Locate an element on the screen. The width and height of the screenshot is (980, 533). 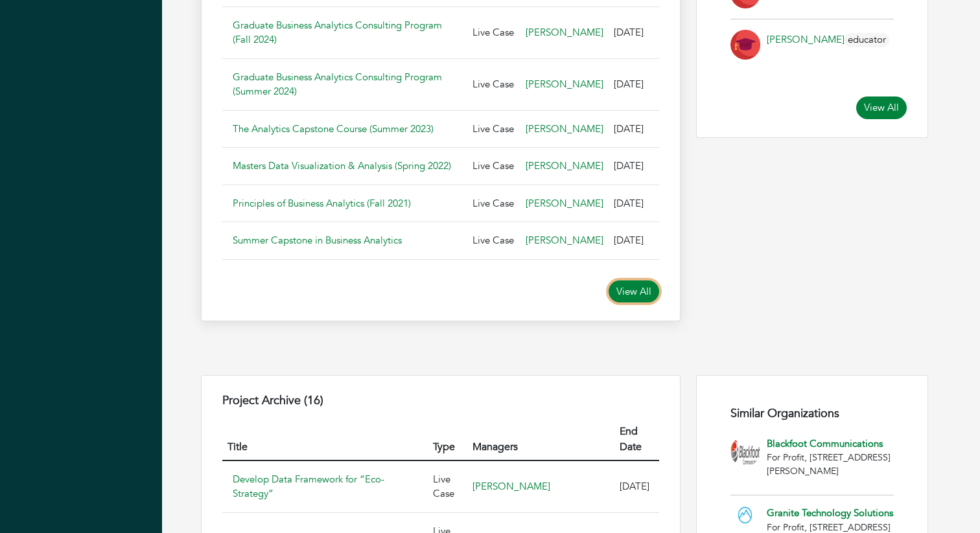
a: Graduate Business Analytics Consulting Program (Fall 2024) is located at coordinates (337, 32).